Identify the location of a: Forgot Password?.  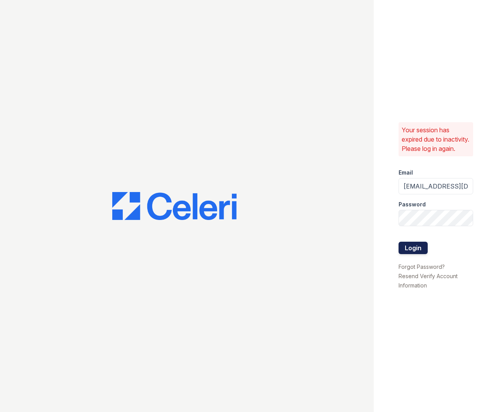
(421, 267).